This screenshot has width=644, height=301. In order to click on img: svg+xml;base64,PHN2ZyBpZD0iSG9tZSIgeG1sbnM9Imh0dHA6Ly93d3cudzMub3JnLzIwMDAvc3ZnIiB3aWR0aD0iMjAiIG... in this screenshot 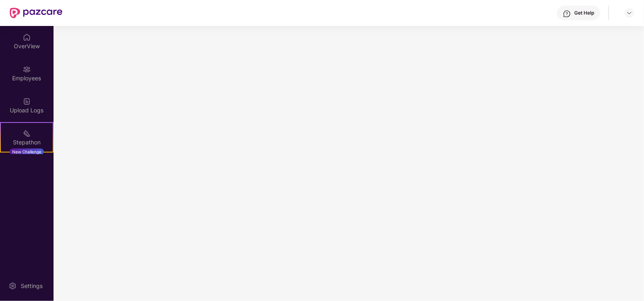, I will do `click(27, 37)`.